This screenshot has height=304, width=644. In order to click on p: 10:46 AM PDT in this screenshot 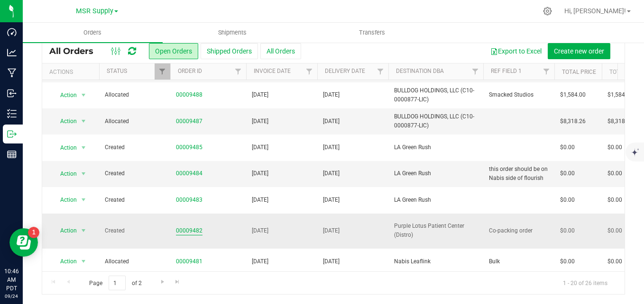, I will do `click(12, 280)`.